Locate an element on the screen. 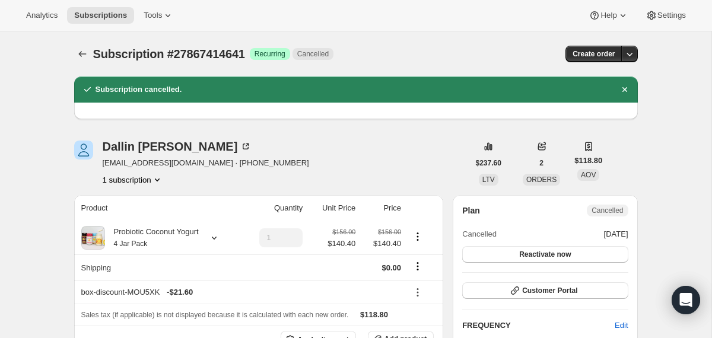  span: Subscription #27867414641 is located at coordinates (169, 54).